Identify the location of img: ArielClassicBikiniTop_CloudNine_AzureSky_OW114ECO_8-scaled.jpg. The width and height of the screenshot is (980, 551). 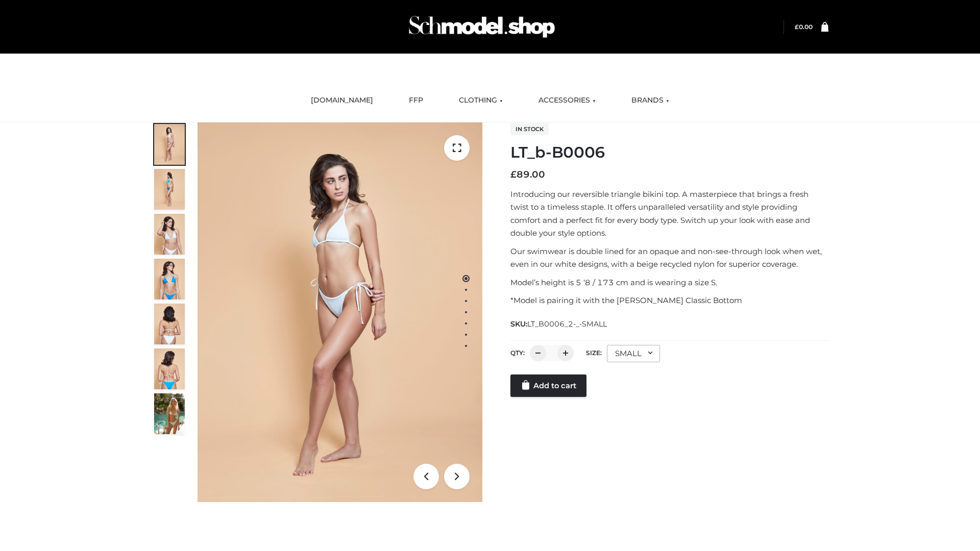
(169, 369).